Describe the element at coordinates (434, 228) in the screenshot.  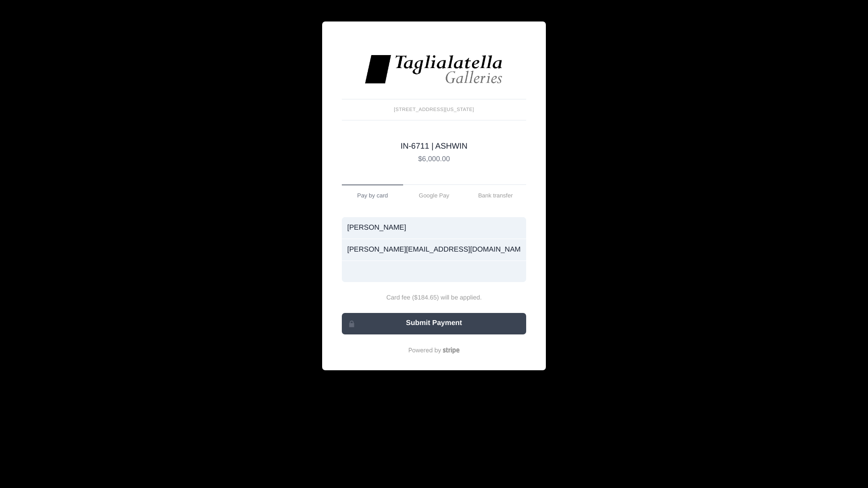
I see `input: Your name or business name` at that location.